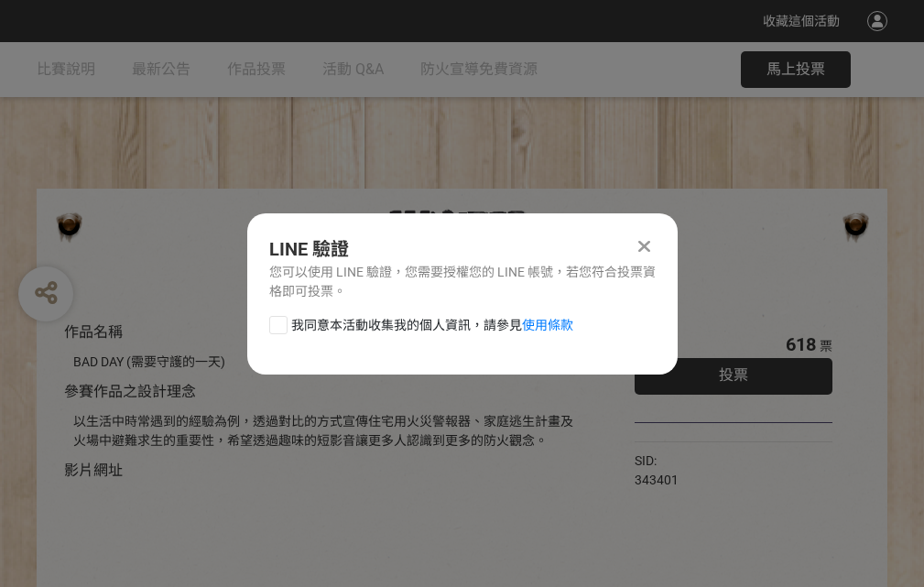 The height and width of the screenshot is (587, 924). Describe the element at coordinates (479, 70) in the screenshot. I see `a: 防火宣導免費資源` at that location.